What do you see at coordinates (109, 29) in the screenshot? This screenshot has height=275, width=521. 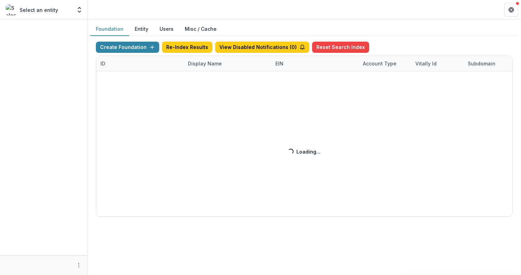 I see `button: Foundation` at bounding box center [109, 29].